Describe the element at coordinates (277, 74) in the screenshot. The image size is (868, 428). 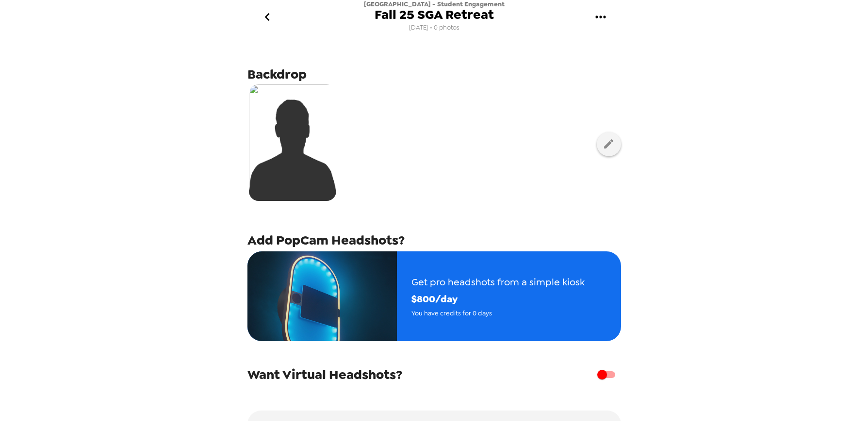
I see `span: Backdrop` at that location.